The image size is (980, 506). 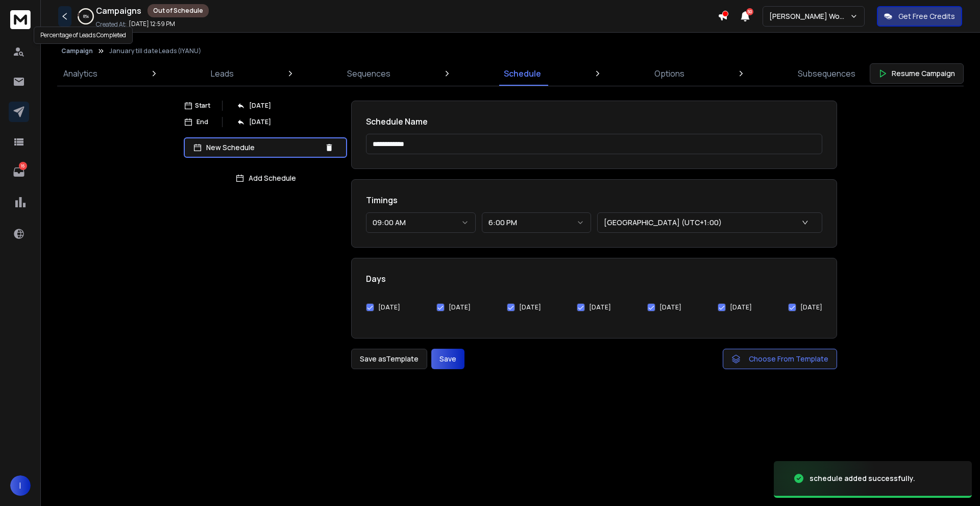 What do you see at coordinates (594, 121) in the screenshot?
I see `h1: Schedule Name` at bounding box center [594, 121].